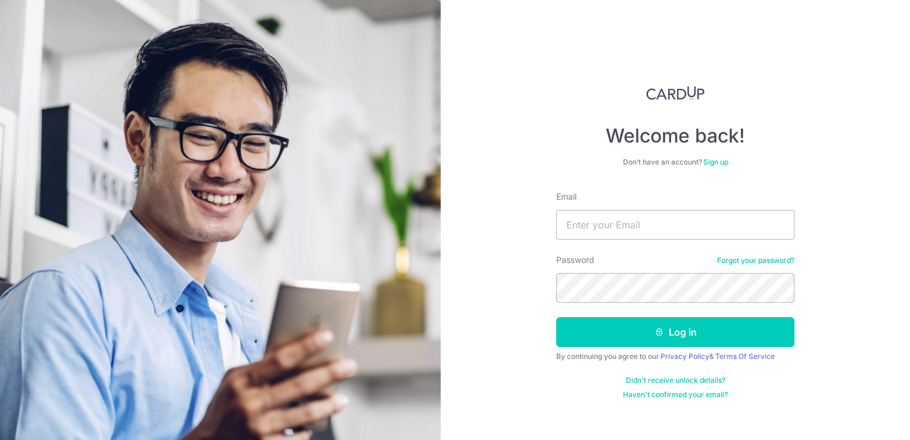  Describe the element at coordinates (675, 225) in the screenshot. I see `input: Enter your Email` at that location.